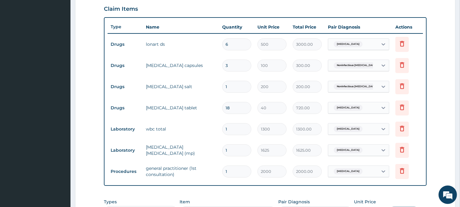  I want to click on div: Minimize live chat window, so click(108, 10).